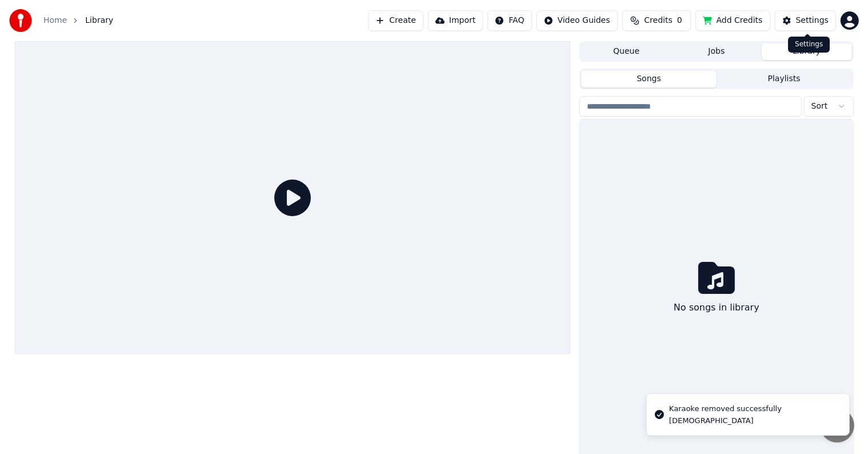 This screenshot has width=868, height=454. What do you see at coordinates (55, 21) in the screenshot?
I see `a: Home` at bounding box center [55, 21].